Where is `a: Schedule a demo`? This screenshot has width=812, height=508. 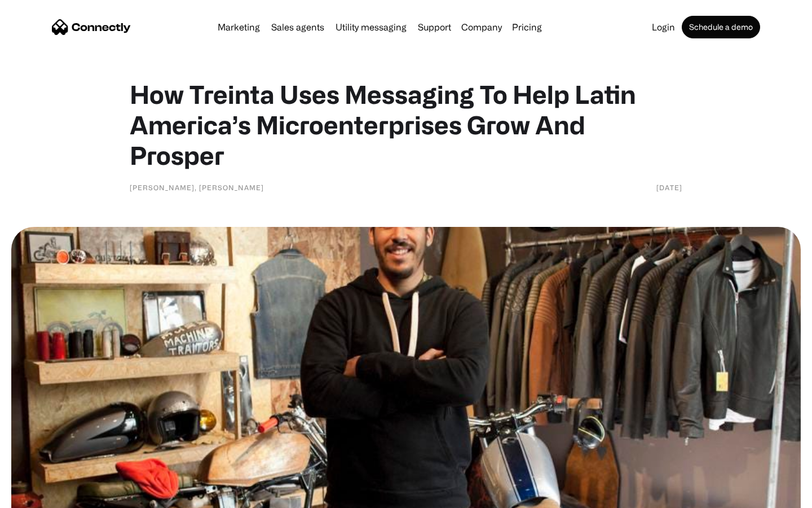 a: Schedule a demo is located at coordinates (720, 27).